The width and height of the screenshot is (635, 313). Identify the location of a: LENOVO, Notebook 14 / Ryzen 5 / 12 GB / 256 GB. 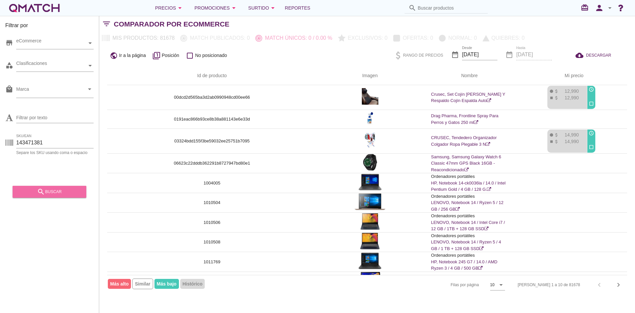
(467, 205).